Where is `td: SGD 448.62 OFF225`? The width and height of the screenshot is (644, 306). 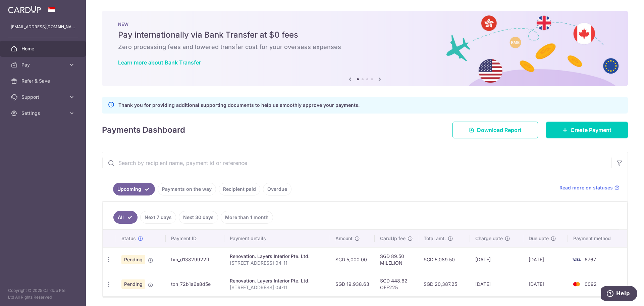 td: SGD 448.62 OFF225 is located at coordinates (397, 284).